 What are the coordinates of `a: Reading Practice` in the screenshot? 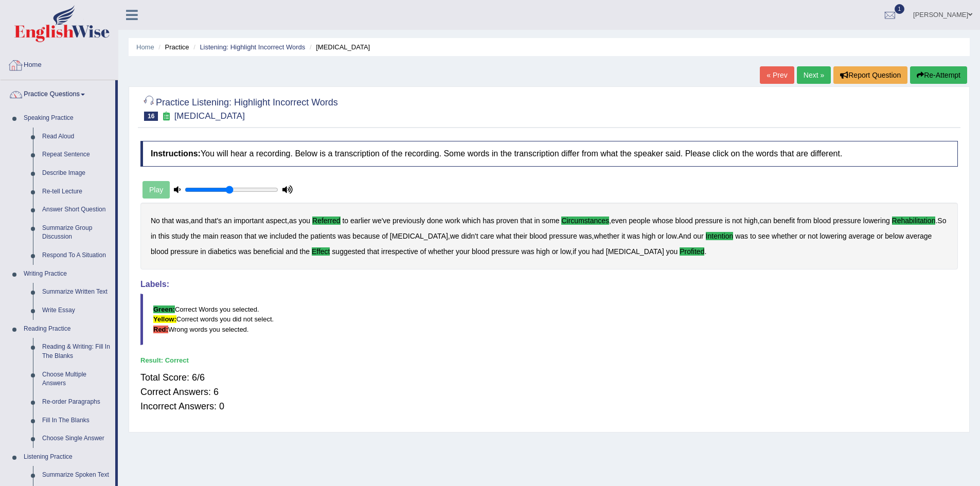 It's located at (67, 329).